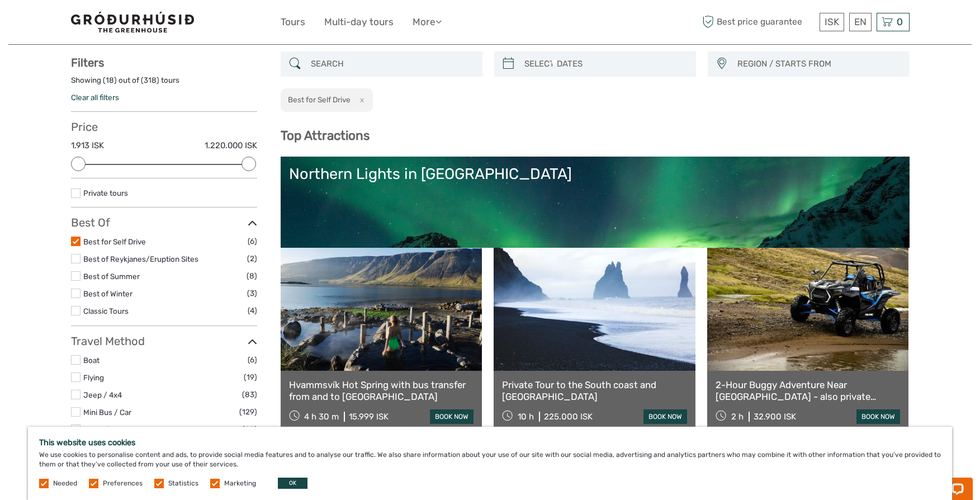 This screenshot has width=980, height=500. I want to click on span: 4 h 30 m, so click(321, 416).